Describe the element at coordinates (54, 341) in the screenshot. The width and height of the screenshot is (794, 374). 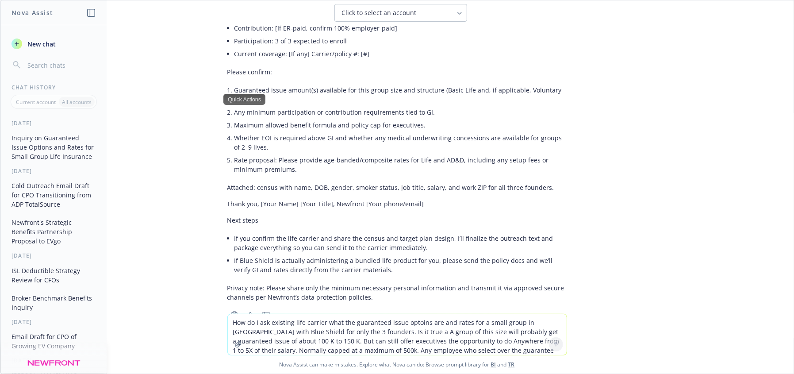
I see `button: Email Draft for CPO of Growing EV Company` at that location.